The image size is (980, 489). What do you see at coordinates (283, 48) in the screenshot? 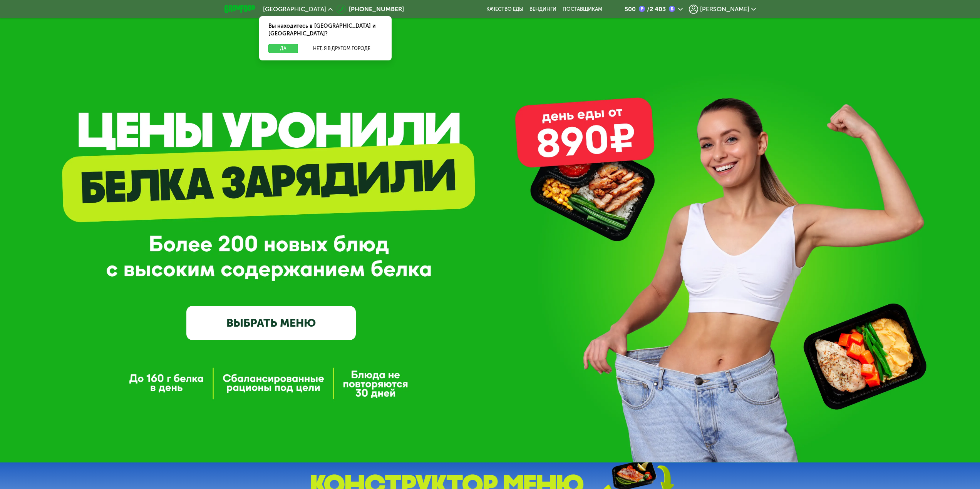
I see `button: Да` at bounding box center [283, 48].